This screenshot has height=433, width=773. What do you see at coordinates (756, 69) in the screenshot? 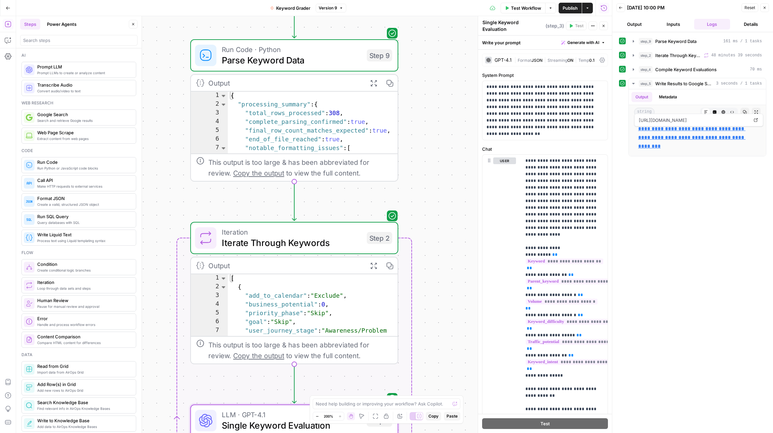
I see `span: 70 ms` at bounding box center [756, 69].